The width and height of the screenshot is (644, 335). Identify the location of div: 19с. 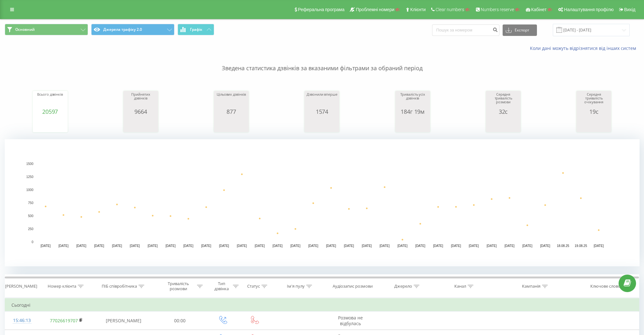
(594, 112).